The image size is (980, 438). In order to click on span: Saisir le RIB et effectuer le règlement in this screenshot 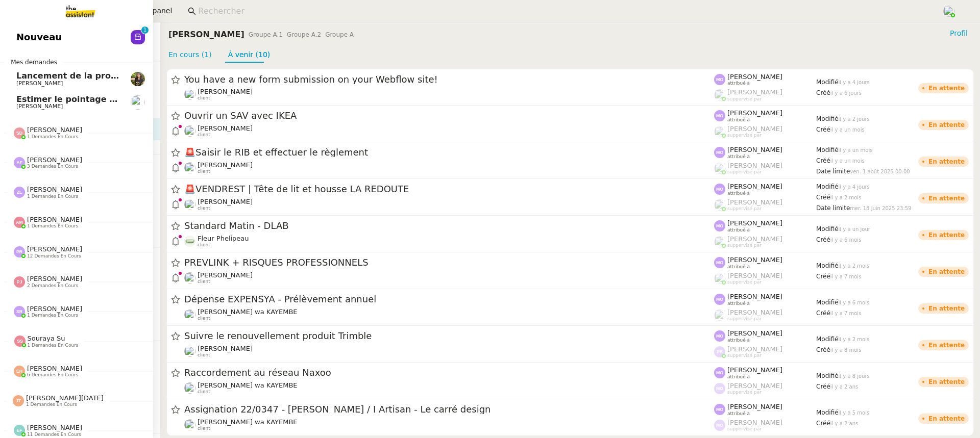, I will do `click(449, 153)`.